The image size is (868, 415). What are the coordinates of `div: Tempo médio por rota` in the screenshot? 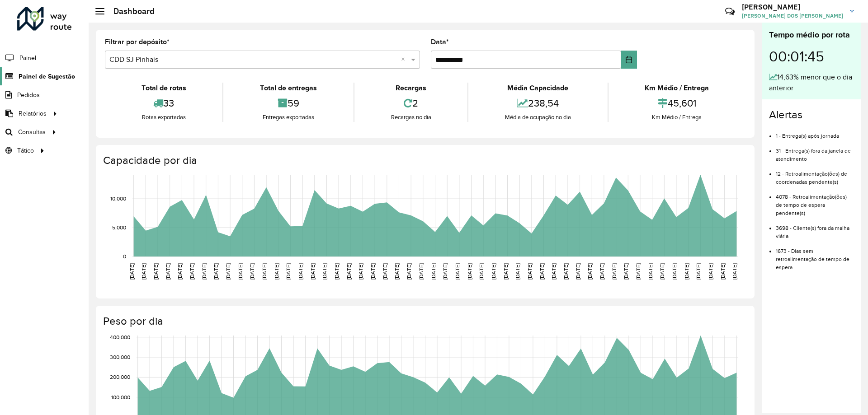 It's located at (812, 35).